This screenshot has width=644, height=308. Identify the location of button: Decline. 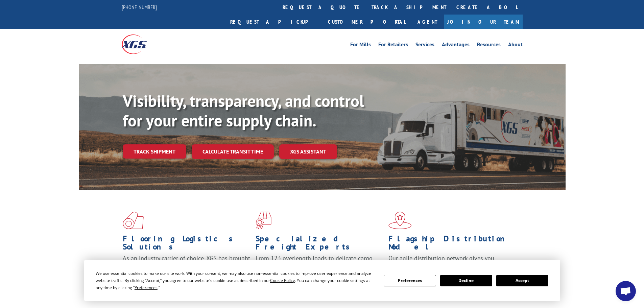
(466, 281).